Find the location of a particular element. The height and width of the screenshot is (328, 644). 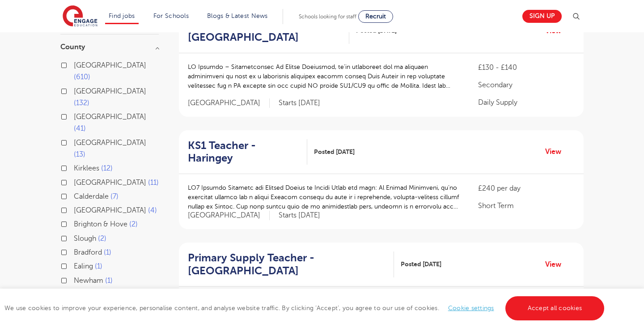

a: Sign up is located at coordinates (542, 16).